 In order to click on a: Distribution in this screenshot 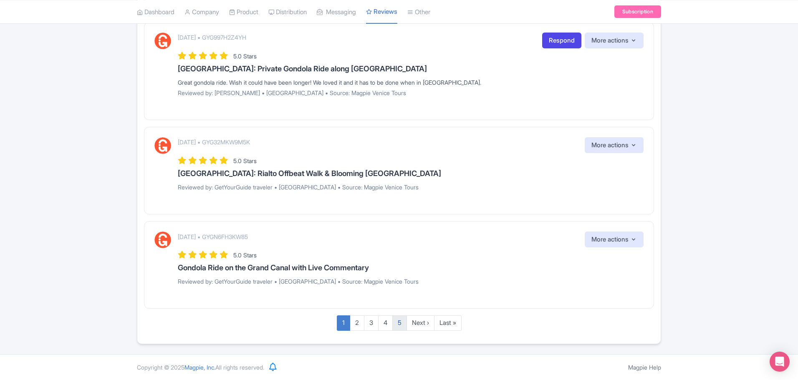, I will do `click(288, 12)`.